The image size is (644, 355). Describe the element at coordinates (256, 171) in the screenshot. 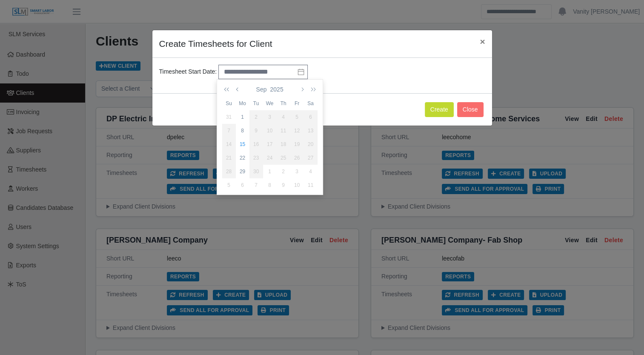

I see `div: 30` at that location.